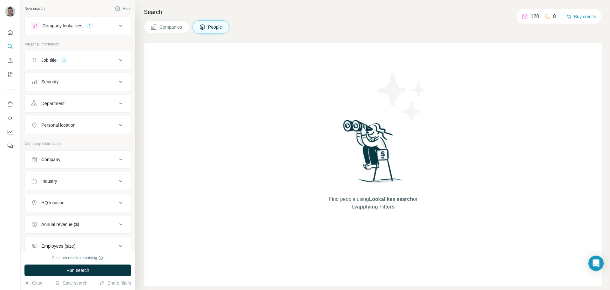 This screenshot has width=610, height=290. What do you see at coordinates (373, 153) in the screenshot?
I see `img: Surfe Illustration - Woman searching with binoculars` at bounding box center [373, 153].